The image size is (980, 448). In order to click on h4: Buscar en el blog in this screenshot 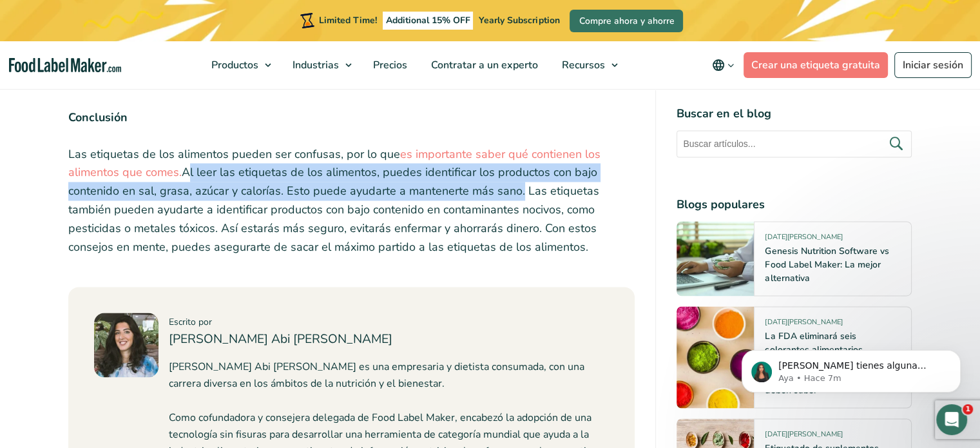, I will do `click(794, 114)`.